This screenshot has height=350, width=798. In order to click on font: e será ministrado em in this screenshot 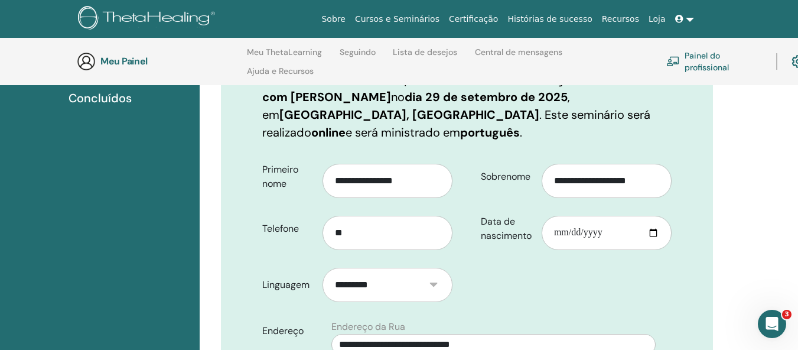, I will do `click(403, 132)`.